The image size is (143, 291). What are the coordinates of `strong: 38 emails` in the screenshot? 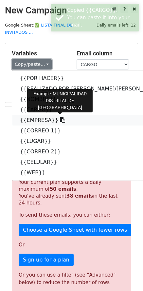 It's located at (80, 196).